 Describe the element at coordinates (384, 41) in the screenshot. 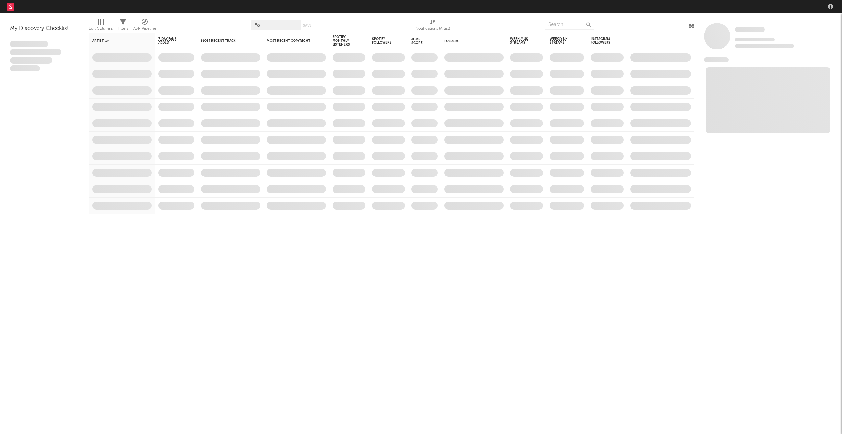

I see `div: Spotify Followers` at that location.